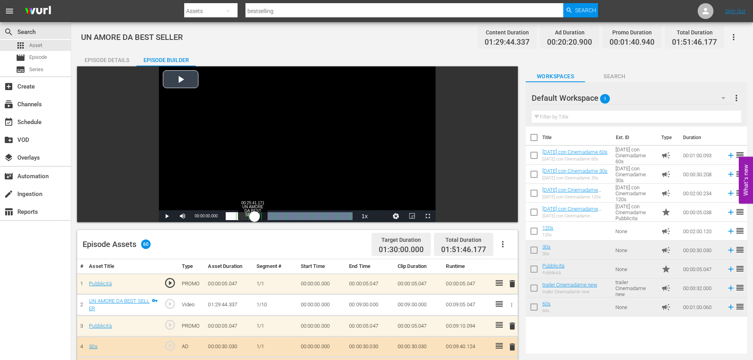 This screenshot has width=753, height=360. Describe the element at coordinates (9, 11) in the screenshot. I see `span: menu` at that location.